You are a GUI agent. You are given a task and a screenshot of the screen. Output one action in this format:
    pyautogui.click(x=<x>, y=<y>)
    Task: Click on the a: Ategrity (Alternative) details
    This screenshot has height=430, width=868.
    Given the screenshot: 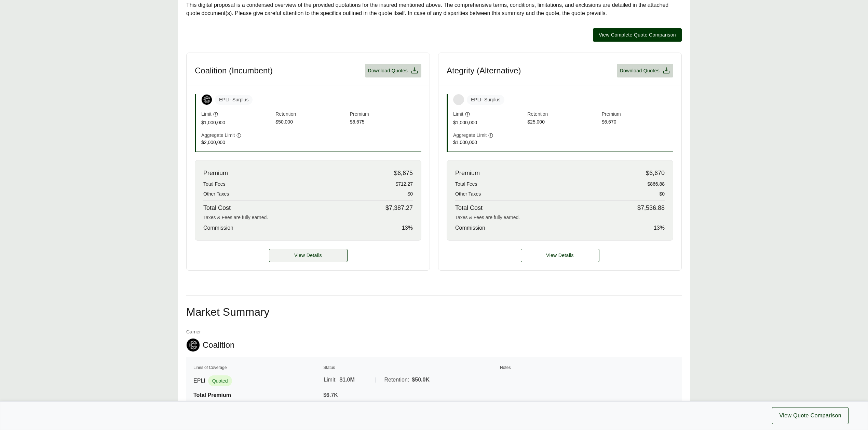 What is the action you would take?
    pyautogui.click(x=560, y=255)
    